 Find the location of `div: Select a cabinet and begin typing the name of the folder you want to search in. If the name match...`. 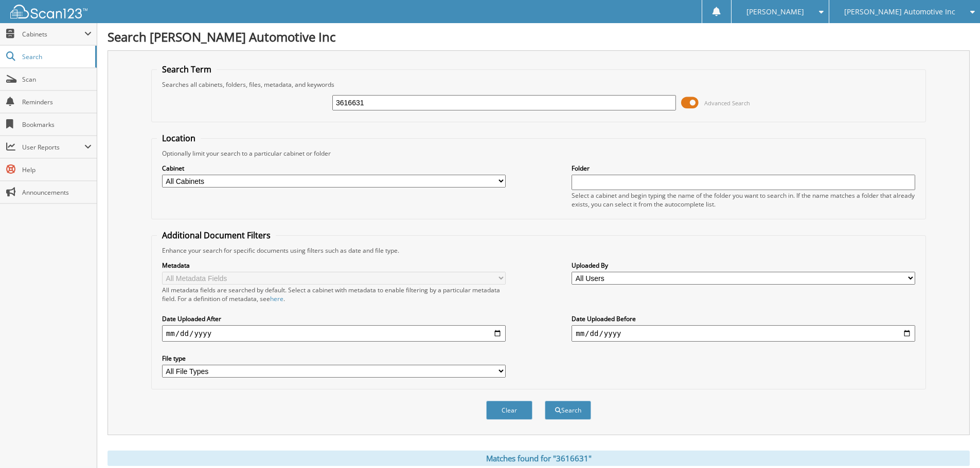

div: Select a cabinet and begin typing the name of the folder you want to search in. If the name match... is located at coordinates (743, 200).